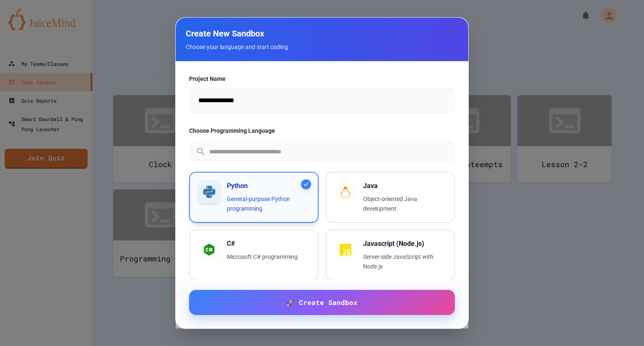 This screenshot has height=346, width=644. Describe the element at coordinates (404, 186) in the screenshot. I see `h3: Java` at that location.